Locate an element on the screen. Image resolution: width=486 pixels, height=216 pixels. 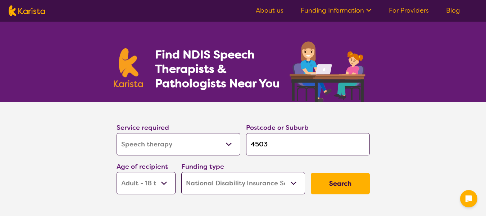
h1: Find NDIS Speech Therapists & Pathologists Near You is located at coordinates (222, 69).